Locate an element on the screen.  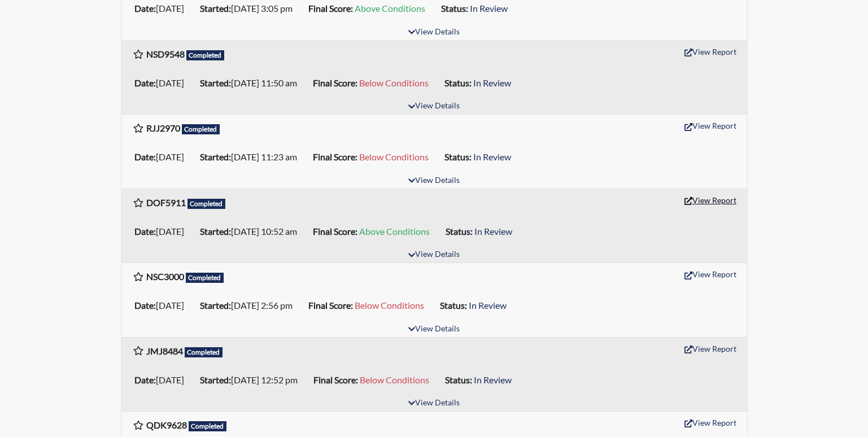
b: JMJ8484 is located at coordinates (165, 351).